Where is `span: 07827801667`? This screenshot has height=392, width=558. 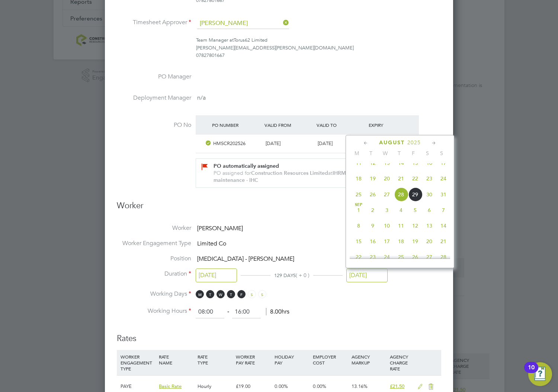 span: 07827801667 is located at coordinates (210, 55).